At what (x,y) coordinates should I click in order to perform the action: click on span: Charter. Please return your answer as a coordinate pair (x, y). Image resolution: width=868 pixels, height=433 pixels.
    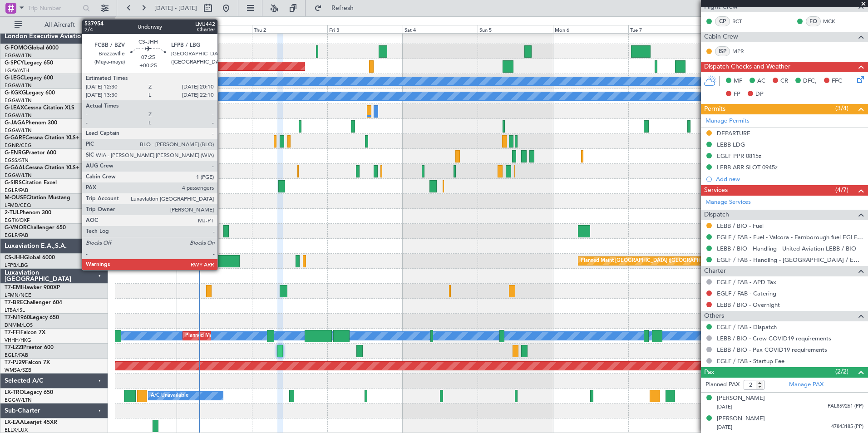
    Looking at the image, I should click on (715, 271).